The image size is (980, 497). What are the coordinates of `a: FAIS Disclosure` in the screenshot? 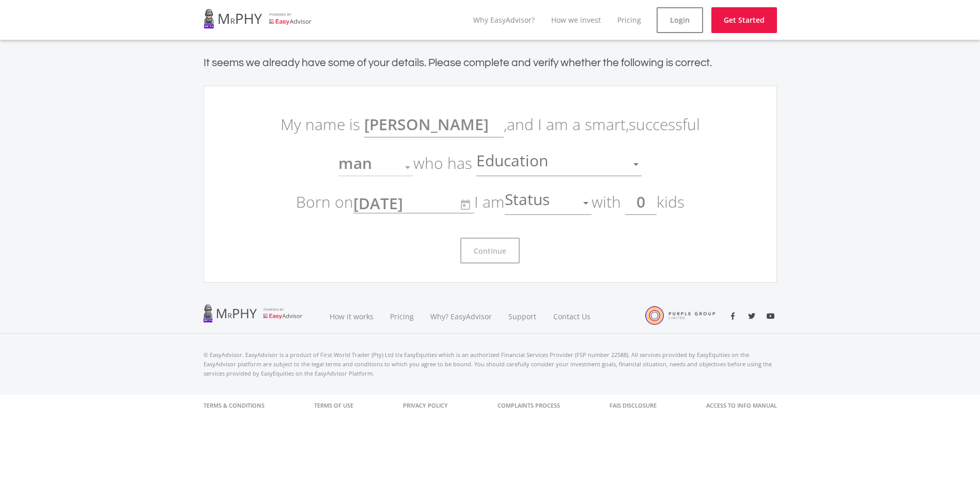 It's located at (633, 405).